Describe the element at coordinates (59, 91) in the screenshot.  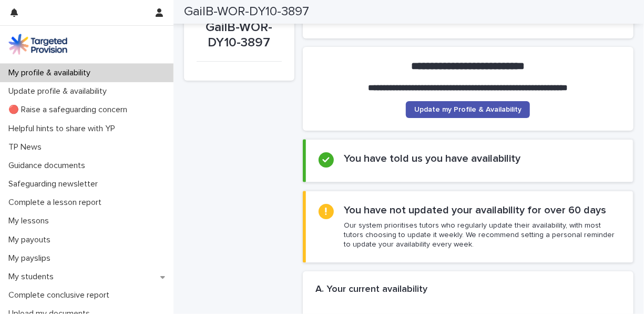
I see `p: Update profile & availability` at that location.